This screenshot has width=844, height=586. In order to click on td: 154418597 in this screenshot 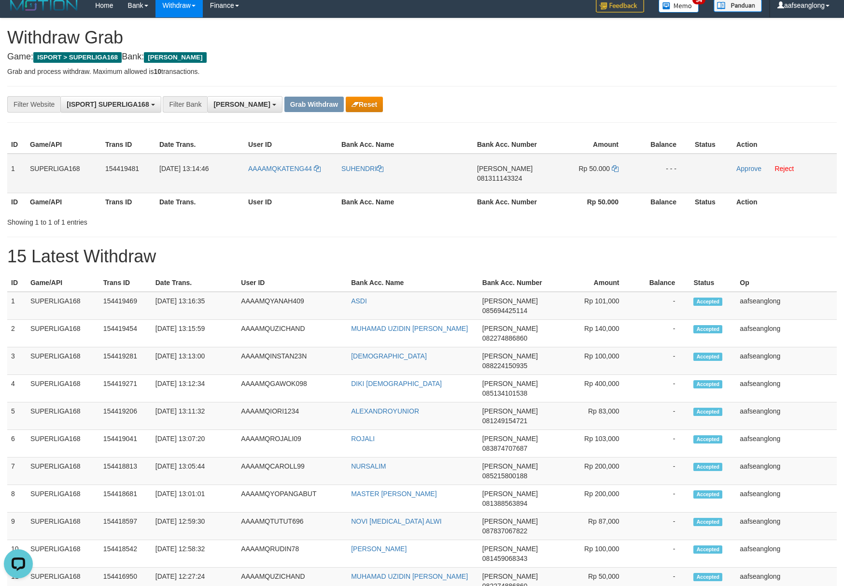, I will do `click(126, 526)`.